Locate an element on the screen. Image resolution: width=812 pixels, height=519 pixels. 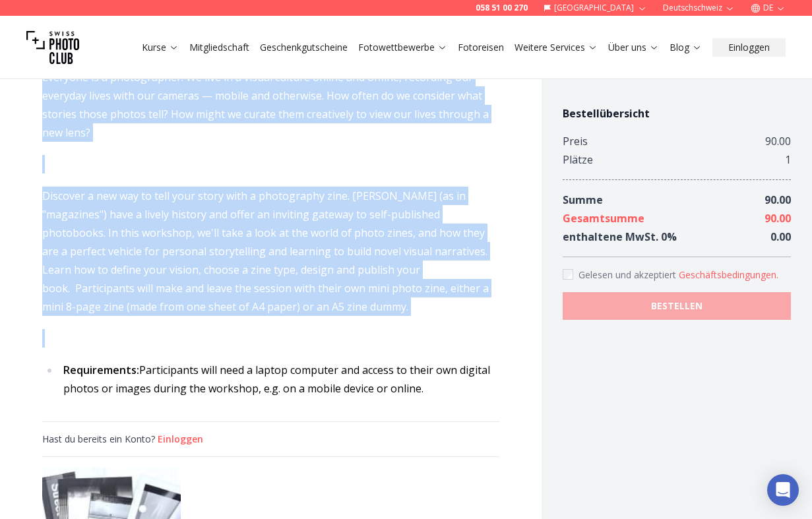
div: Gesamtsumme is located at coordinates (604, 219).